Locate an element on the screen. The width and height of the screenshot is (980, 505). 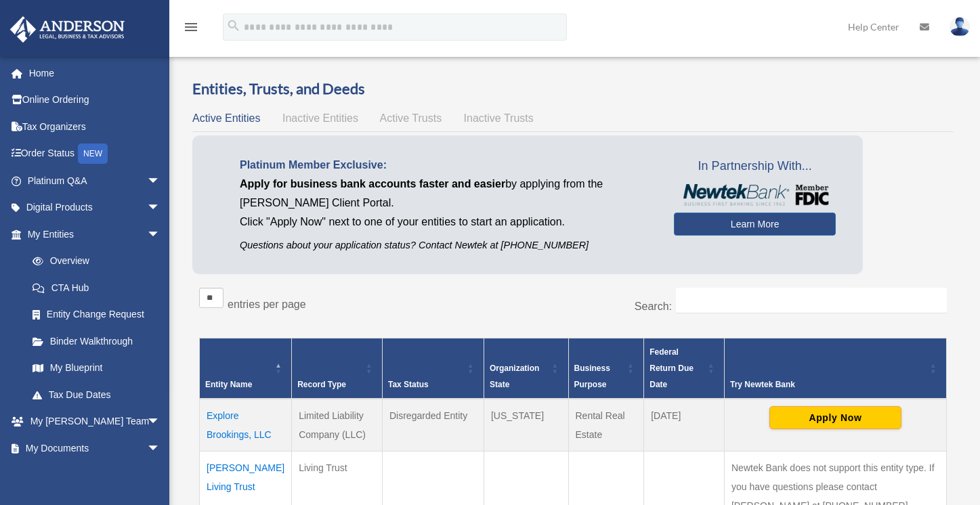
label: Search: is located at coordinates (653, 306).